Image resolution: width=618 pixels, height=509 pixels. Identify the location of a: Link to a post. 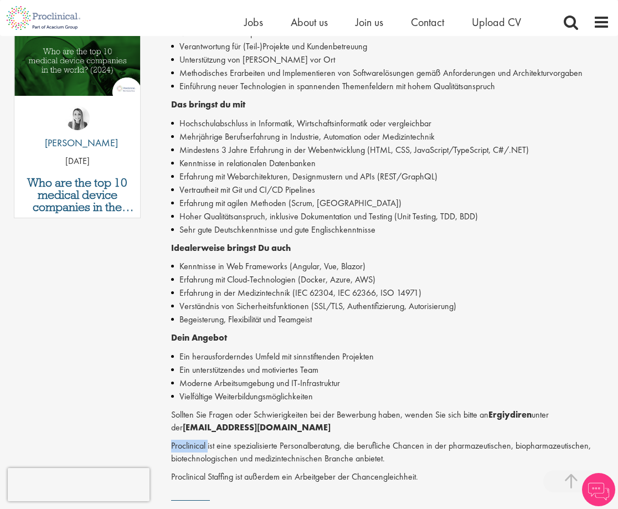
(77, 79).